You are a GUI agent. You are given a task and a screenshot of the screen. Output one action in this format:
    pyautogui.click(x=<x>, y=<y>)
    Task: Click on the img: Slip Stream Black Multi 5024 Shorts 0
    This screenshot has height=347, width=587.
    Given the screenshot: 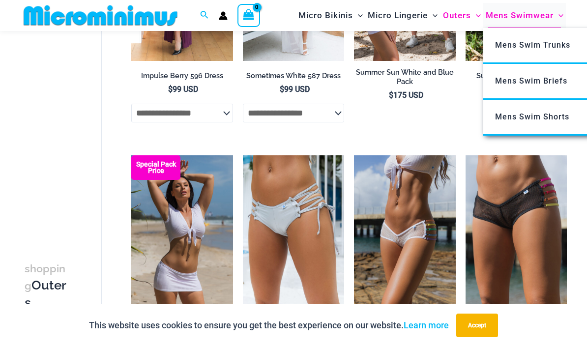 What is the action you would take?
    pyautogui.click(x=516, y=231)
    